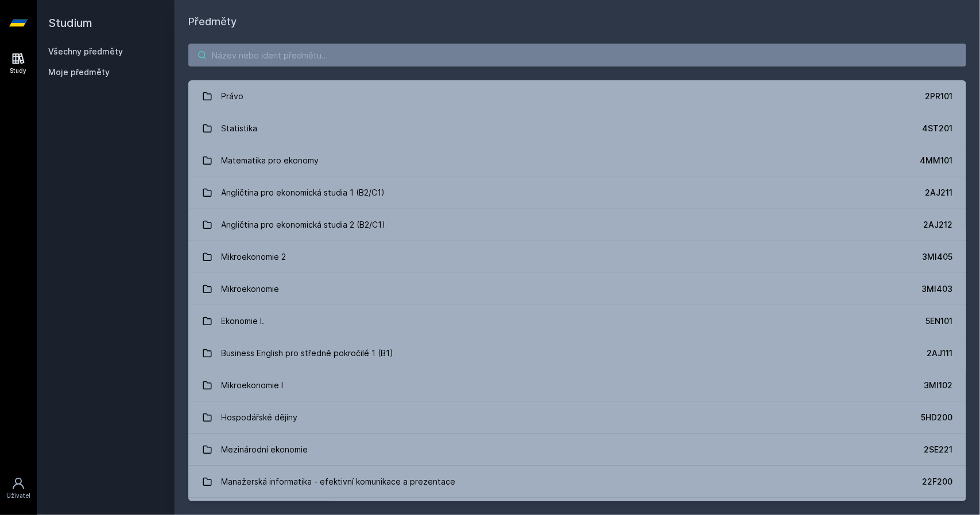 The height and width of the screenshot is (515, 980). I want to click on a: Uživatel, so click(18, 489).